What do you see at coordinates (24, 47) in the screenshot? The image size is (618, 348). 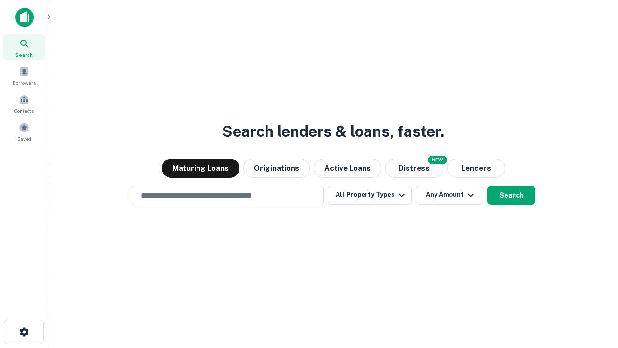 I see `a: Search` at bounding box center [24, 47].